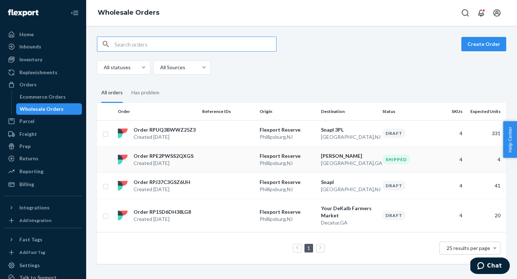  Describe the element at coordinates (451, 112) in the screenshot. I see `th: SKUs` at that location.